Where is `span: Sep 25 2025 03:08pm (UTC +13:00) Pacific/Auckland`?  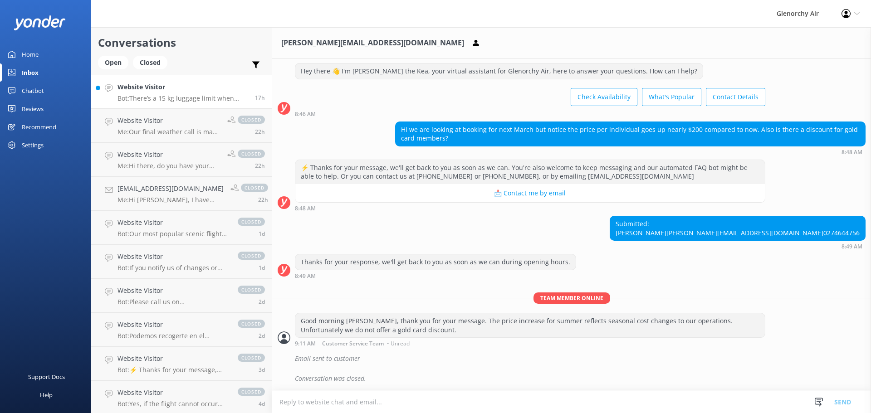 span: Sep 25 2025 03:08pm (UTC +13:00) Pacific/Auckland is located at coordinates (262, 370).